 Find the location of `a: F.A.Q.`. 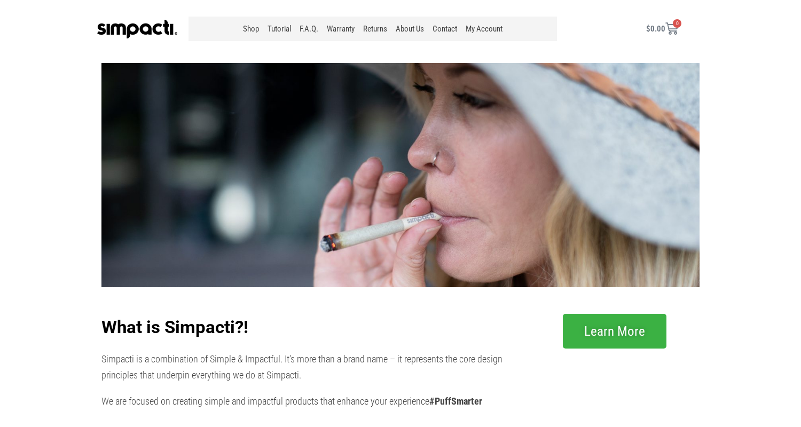

a: F.A.Q. is located at coordinates (309, 29).